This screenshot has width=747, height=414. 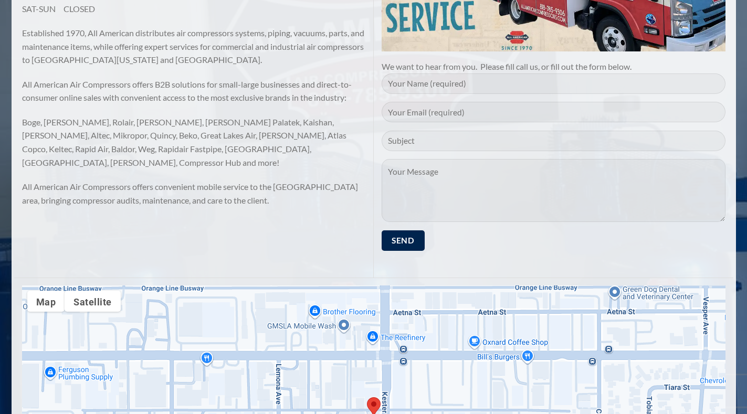 What do you see at coordinates (46, 301) in the screenshot?
I see `button: Show street map` at bounding box center [46, 301].